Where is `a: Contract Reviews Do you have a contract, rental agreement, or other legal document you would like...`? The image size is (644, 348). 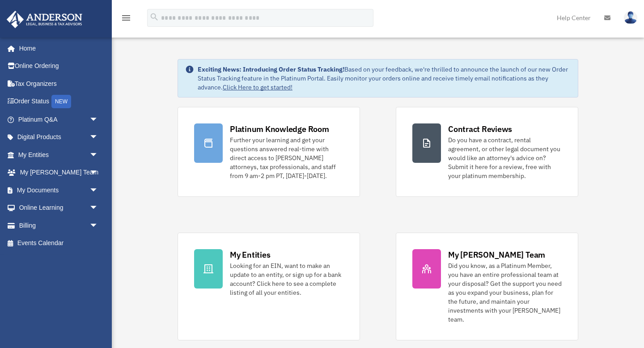 a: Contract Reviews Do you have a contract, rental agreement, or other legal document you would like... is located at coordinates (487, 151).